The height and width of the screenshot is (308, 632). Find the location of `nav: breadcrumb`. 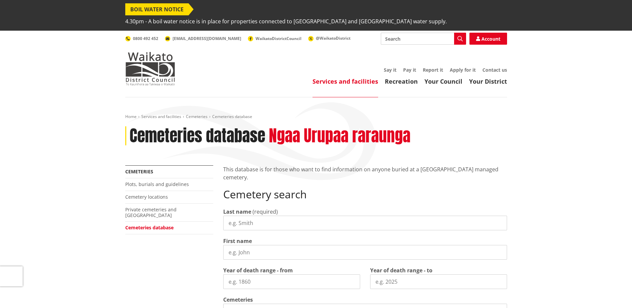

nav: breadcrumb is located at coordinates (316, 117).